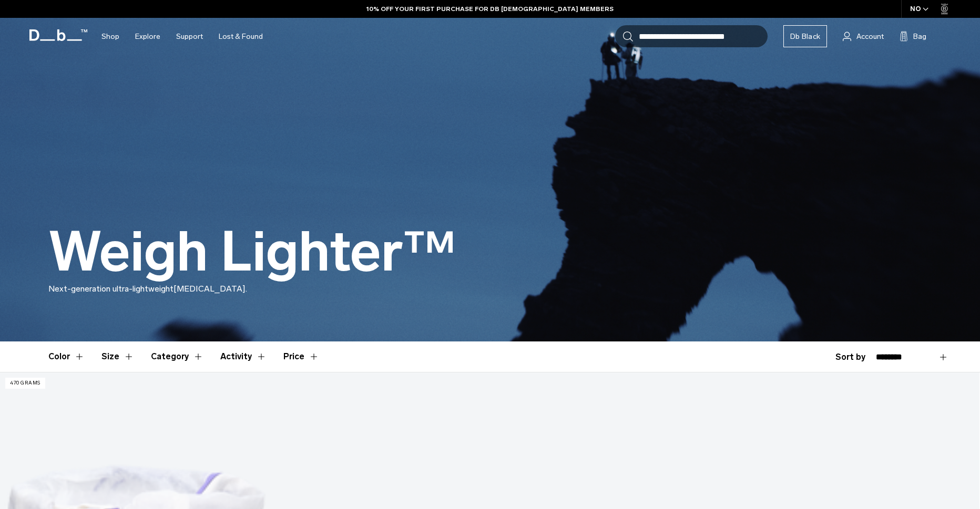 Image resolution: width=980 pixels, height=509 pixels. Describe the element at coordinates (913, 37) in the screenshot. I see `button: Bag` at that location.